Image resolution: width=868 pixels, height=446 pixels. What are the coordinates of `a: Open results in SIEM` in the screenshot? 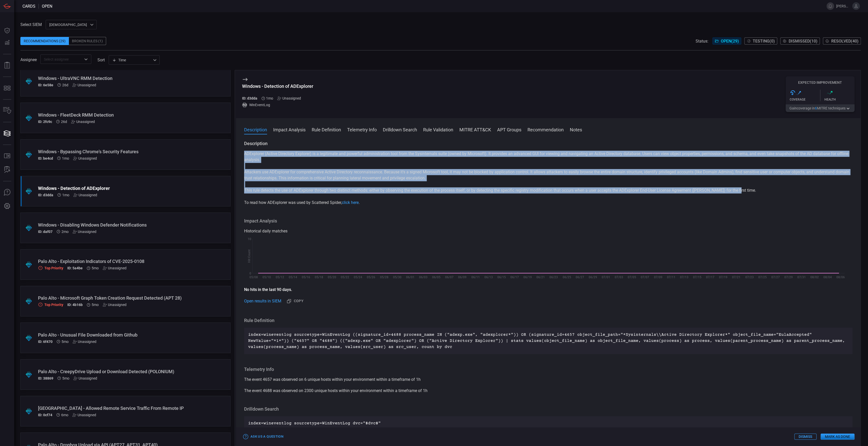 It's located at (263, 301).